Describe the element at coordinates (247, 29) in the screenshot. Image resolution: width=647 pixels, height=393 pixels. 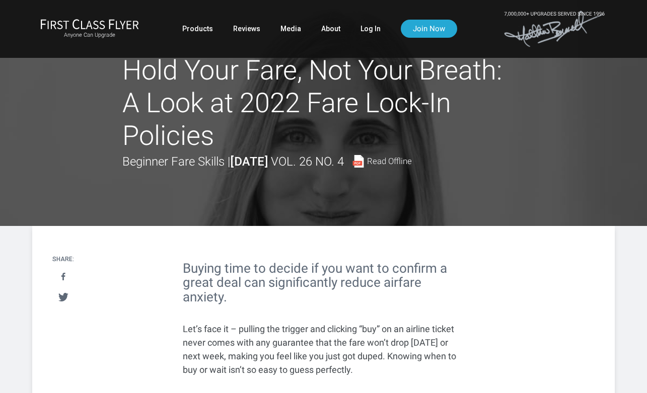
I see `a: Reviews` at that location.